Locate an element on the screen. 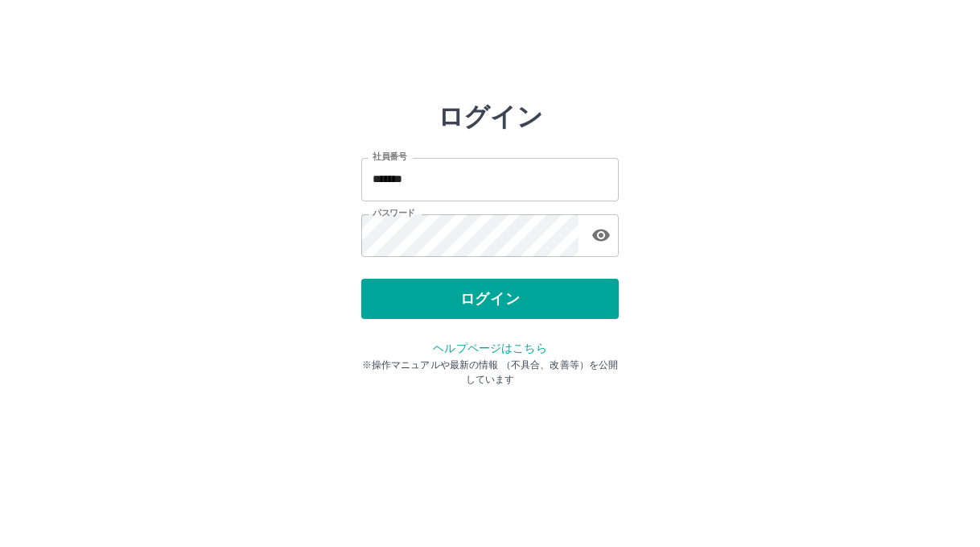 Image resolution: width=980 pixels, height=547 pixels. label: 社員番号 is located at coordinates (390, 156).